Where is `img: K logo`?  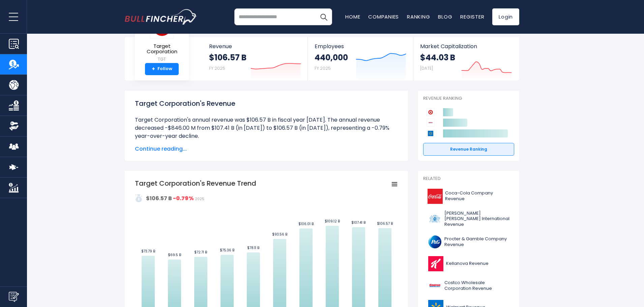
img: K logo is located at coordinates (436, 264).